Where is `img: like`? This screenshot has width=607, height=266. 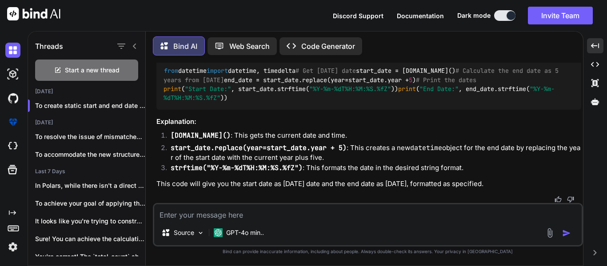
img: like is located at coordinates (558, 200).